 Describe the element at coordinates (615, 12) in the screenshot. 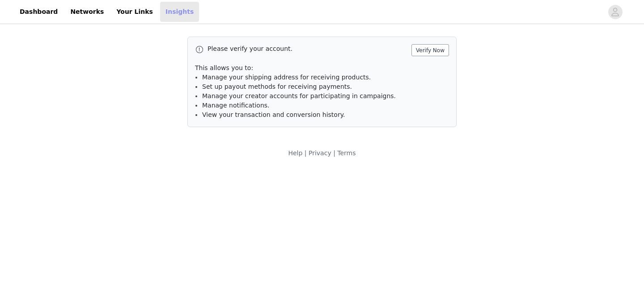

I see `div: avatar` at that location.